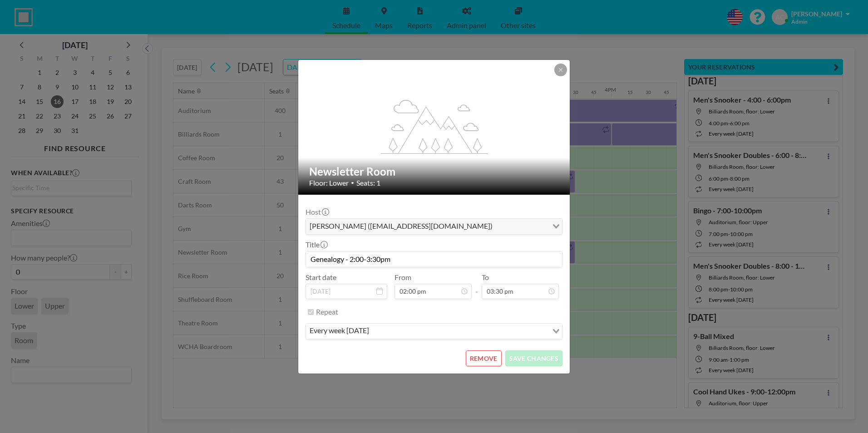 The height and width of the screenshot is (433, 868). Describe the element at coordinates (485, 278) in the screenshot. I see `label: To` at that location.